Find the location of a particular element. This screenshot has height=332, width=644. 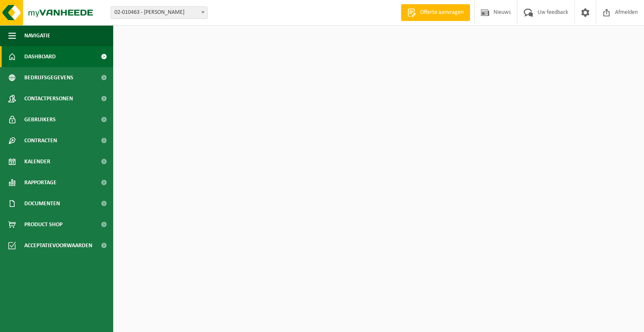

span: Acceptatievoorwaarden is located at coordinates (58, 245).